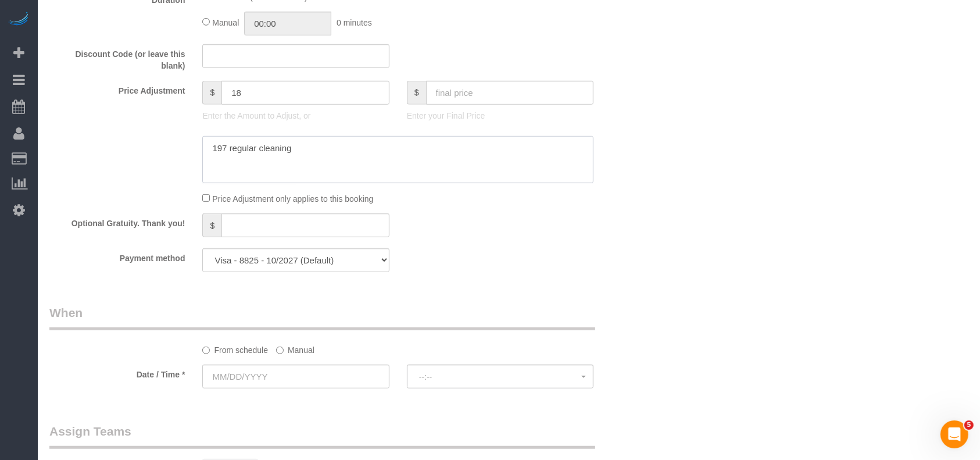 The height and width of the screenshot is (460, 980). What do you see at coordinates (117, 221) in the screenshot?
I see `label: Optional Gratuity. Thank you!` at bounding box center [117, 221].